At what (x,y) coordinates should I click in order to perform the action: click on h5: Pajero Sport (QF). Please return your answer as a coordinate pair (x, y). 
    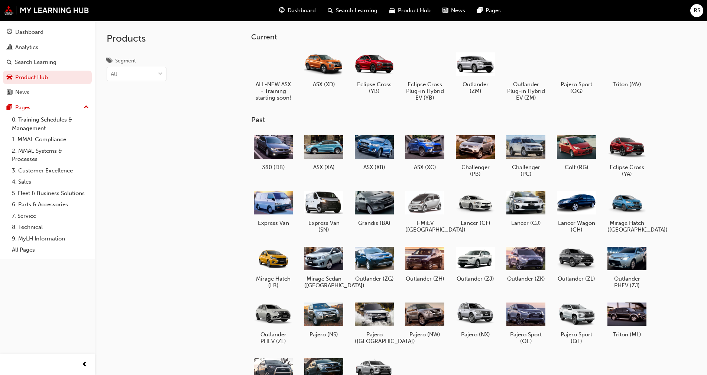
    Looking at the image, I should click on (576, 337).